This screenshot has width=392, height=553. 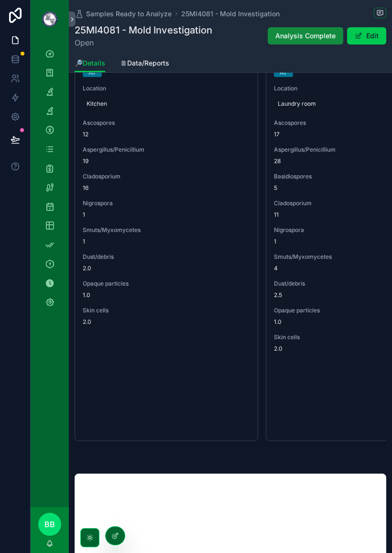 What do you see at coordinates (166, 188) in the screenshot?
I see `span: 16` at bounding box center [166, 188].